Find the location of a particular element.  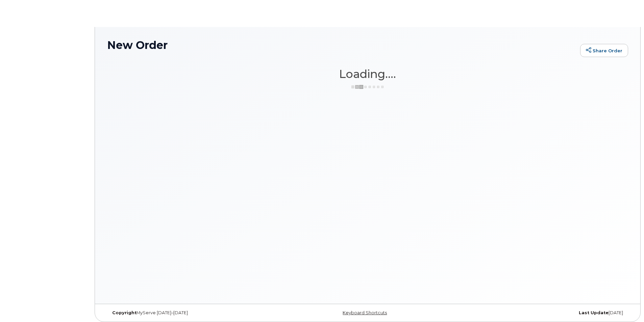

a: Keyboard Shortcuts is located at coordinates (364, 312).